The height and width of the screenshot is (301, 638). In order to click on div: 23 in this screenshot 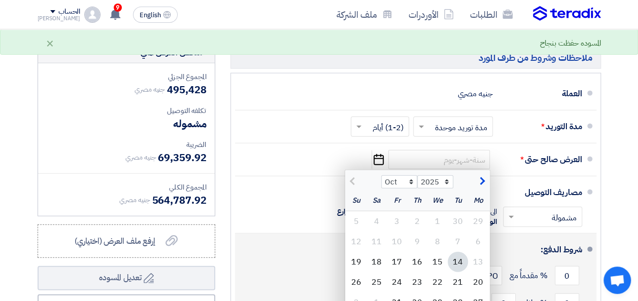, I will do `click(417, 283)`.